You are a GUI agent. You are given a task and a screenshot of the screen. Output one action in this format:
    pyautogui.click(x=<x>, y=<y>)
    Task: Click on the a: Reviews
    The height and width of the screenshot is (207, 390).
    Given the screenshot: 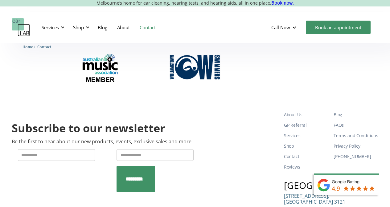 What is the action you would take?
    pyautogui.click(x=306, y=167)
    